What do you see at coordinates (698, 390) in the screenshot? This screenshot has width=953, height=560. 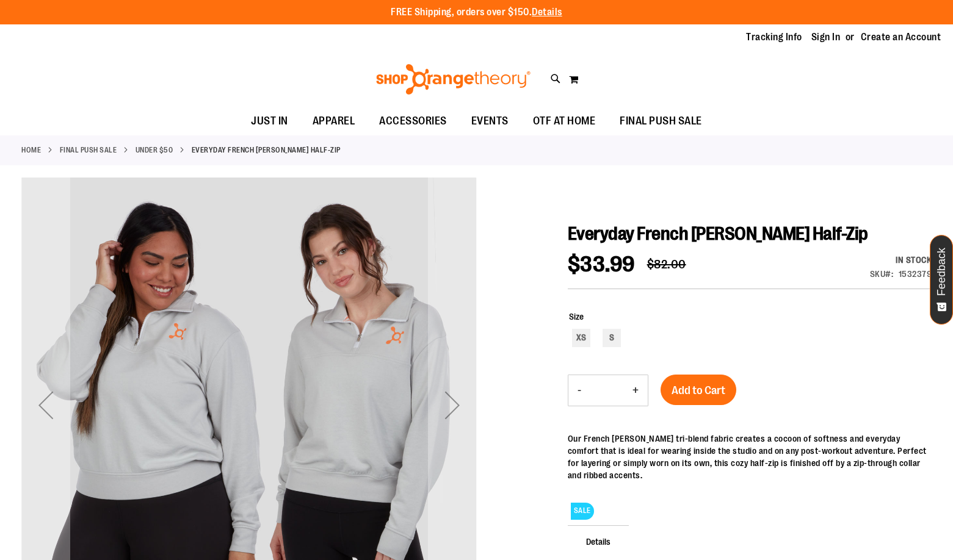 I see `button: Add to Cart` at bounding box center [698, 390].